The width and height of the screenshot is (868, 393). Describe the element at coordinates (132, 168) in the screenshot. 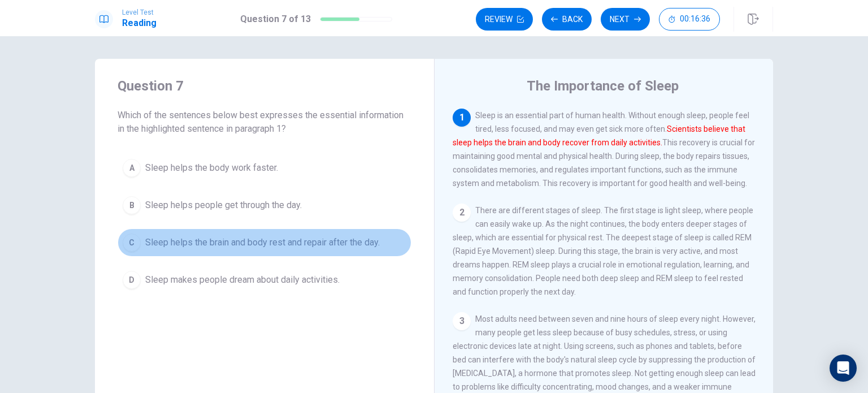

I see `div: A` at that location.